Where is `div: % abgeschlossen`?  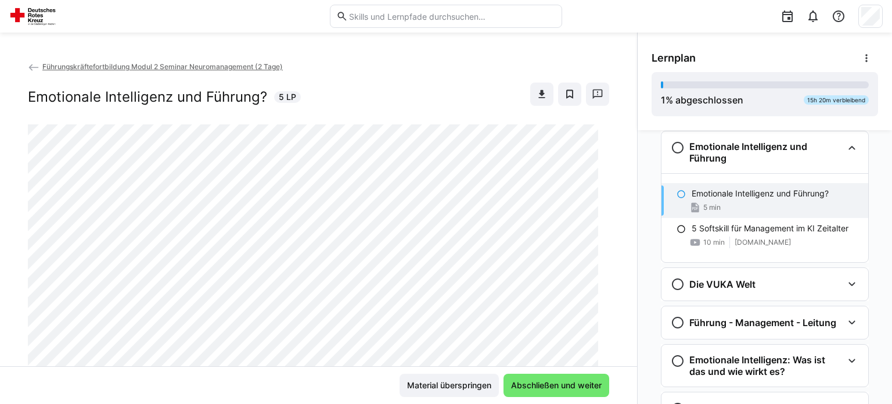 div: % abgeschlossen is located at coordinates (702, 100).